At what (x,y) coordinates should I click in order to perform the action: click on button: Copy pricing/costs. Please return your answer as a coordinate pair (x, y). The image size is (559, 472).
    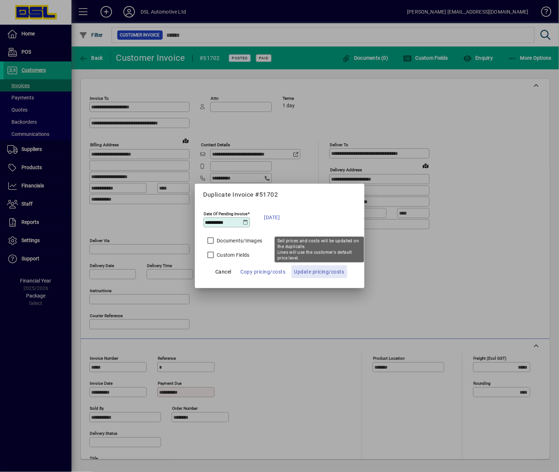
    Looking at the image, I should click on (263, 272).